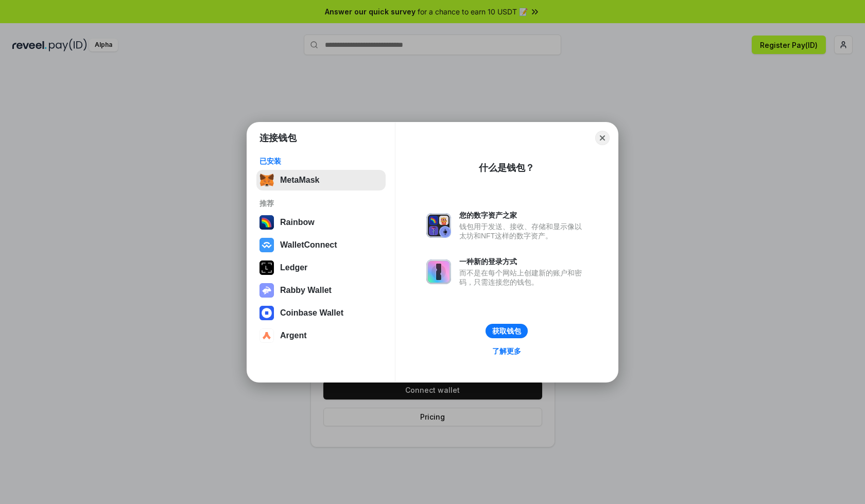 This screenshot has width=865, height=504. I want to click on div: Rabby Wallet, so click(306, 290).